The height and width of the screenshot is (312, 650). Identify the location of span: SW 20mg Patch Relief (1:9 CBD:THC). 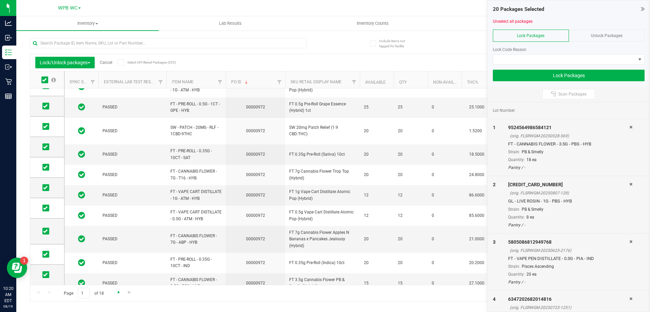
(322, 131).